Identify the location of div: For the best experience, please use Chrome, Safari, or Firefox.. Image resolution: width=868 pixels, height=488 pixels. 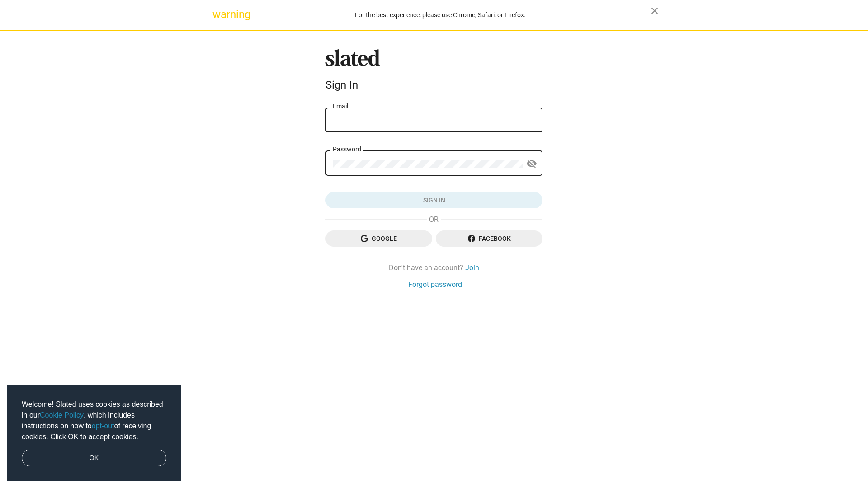
(440, 15).